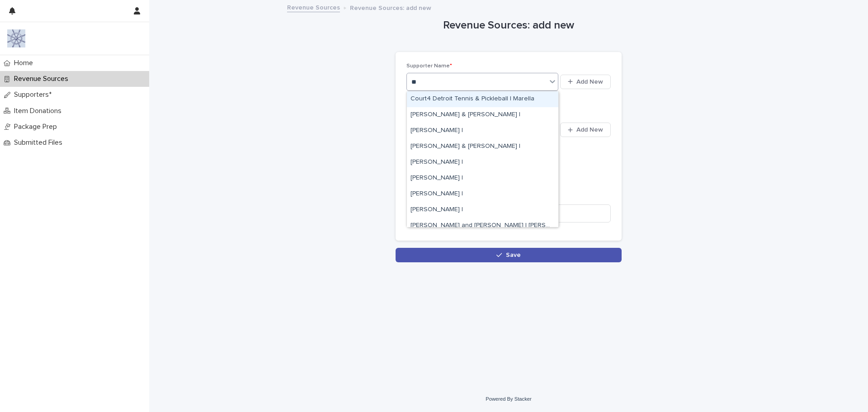  Describe the element at coordinates (483, 99) in the screenshot. I see `div: Court4 Detroit Tennis & Pickleball | Marella` at that location.